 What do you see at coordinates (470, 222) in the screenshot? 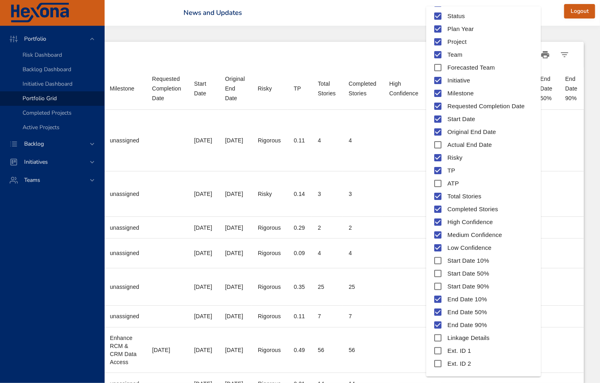
I see `span: High Confidence` at bounding box center [470, 222].